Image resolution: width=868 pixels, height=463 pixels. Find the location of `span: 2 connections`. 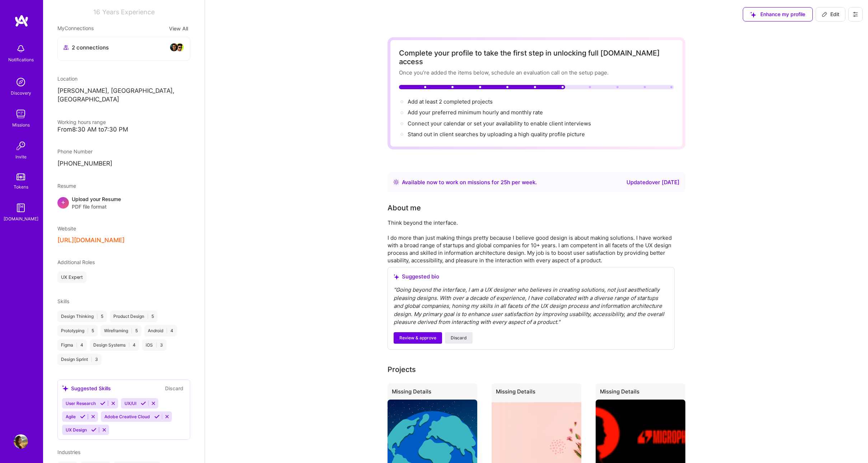

span: 2 connections is located at coordinates (90, 47).